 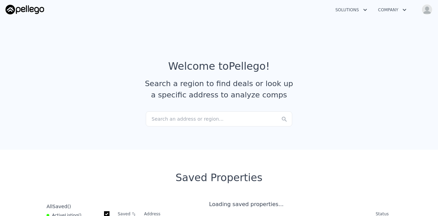 What do you see at coordinates (59, 206) in the screenshot?
I see `div: All ( )` at bounding box center [59, 206].